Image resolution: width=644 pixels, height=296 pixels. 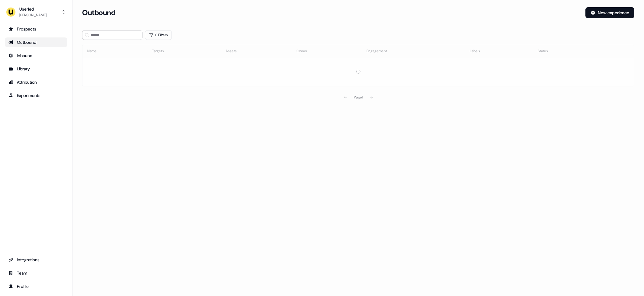 I want to click on a: Go to outbound experience, so click(x=36, y=42).